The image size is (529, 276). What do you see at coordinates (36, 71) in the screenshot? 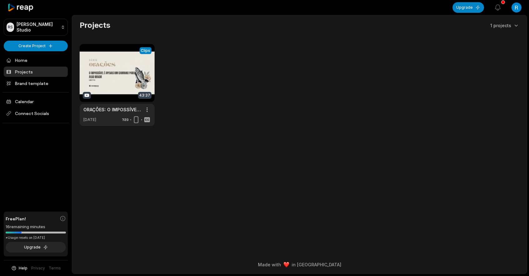
I see `a: Projects` at bounding box center [36, 71].